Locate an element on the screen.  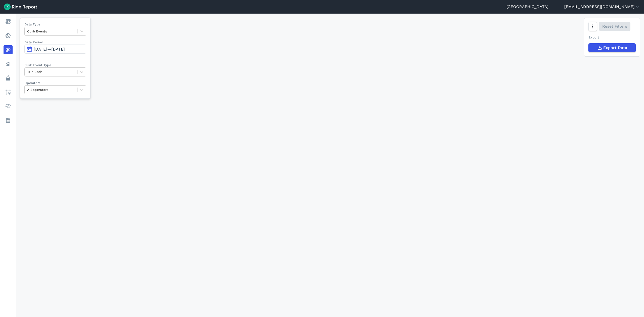
label: Data Period is located at coordinates (56, 42).